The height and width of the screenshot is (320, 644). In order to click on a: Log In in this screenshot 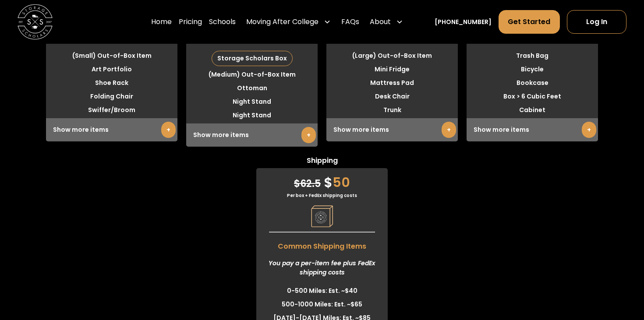, I will do `click(597, 22)`.